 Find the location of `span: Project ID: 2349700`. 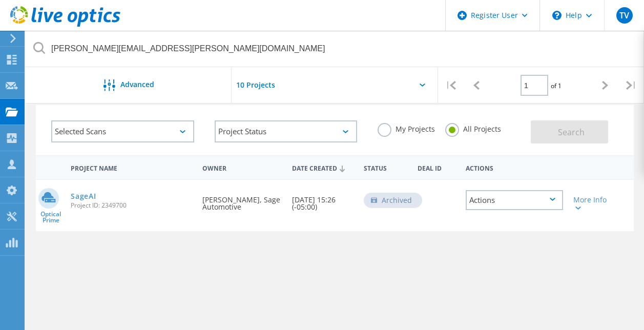

span: Project ID: 2349700 is located at coordinates (132, 206).